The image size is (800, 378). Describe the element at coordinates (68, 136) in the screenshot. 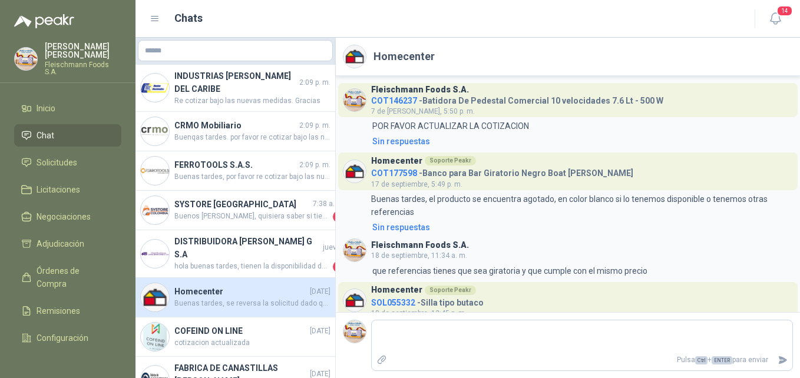

I see `a: Chat` at that location.